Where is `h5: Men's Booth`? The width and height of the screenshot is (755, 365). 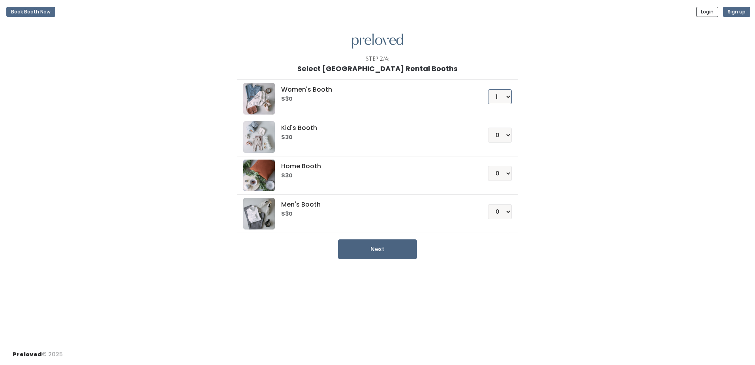
h5: Men's Booth is located at coordinates (375, 205).